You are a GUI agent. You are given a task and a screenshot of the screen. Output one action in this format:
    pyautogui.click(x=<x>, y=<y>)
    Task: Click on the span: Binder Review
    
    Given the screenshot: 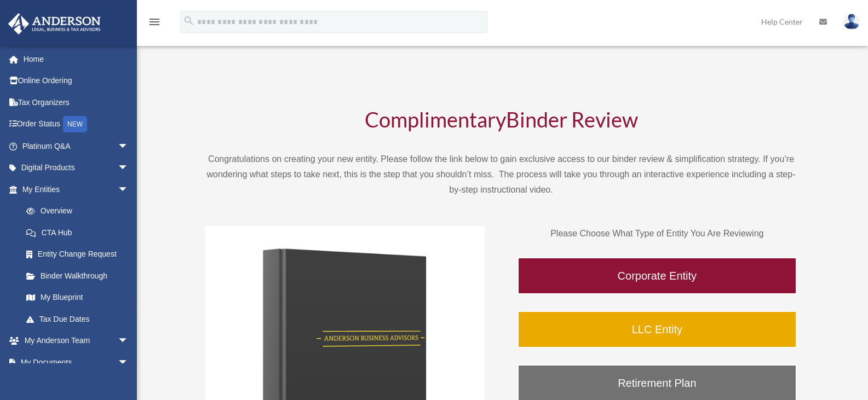 What is the action you would take?
    pyautogui.click(x=572, y=119)
    